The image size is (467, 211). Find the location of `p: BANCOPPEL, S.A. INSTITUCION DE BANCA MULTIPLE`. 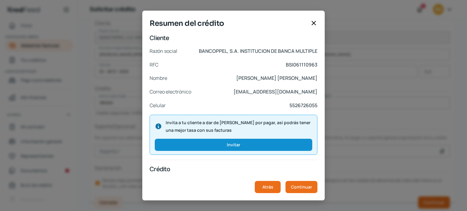

p: BANCOPPEL, S.A. INSTITUCION DE BANCA MULTIPLE is located at coordinates (258, 51).